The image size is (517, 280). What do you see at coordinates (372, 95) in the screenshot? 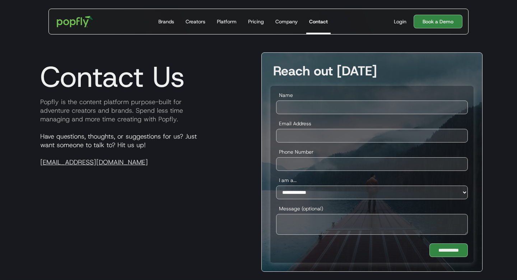
I see `label: Name` at bounding box center [372, 95].